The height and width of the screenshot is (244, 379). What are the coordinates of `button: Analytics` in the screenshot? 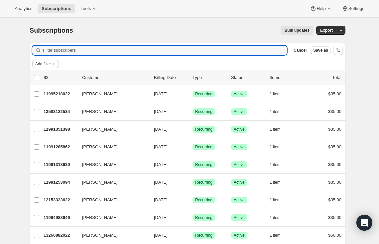 It's located at (23, 9).